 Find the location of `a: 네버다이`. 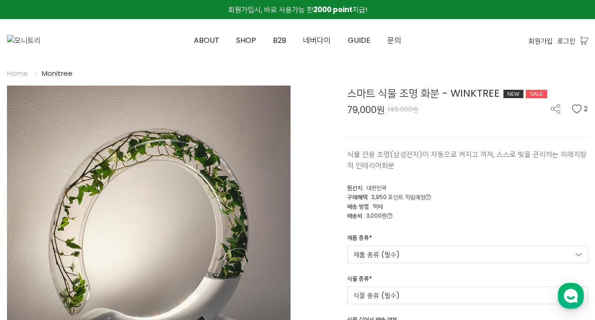

a: 네버다이 is located at coordinates (317, 40).